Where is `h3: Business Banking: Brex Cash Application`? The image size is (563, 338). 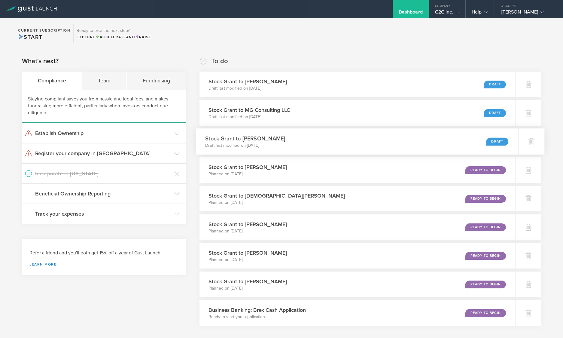 h3: Business Banking: Brex Cash Application is located at coordinates (257, 310).